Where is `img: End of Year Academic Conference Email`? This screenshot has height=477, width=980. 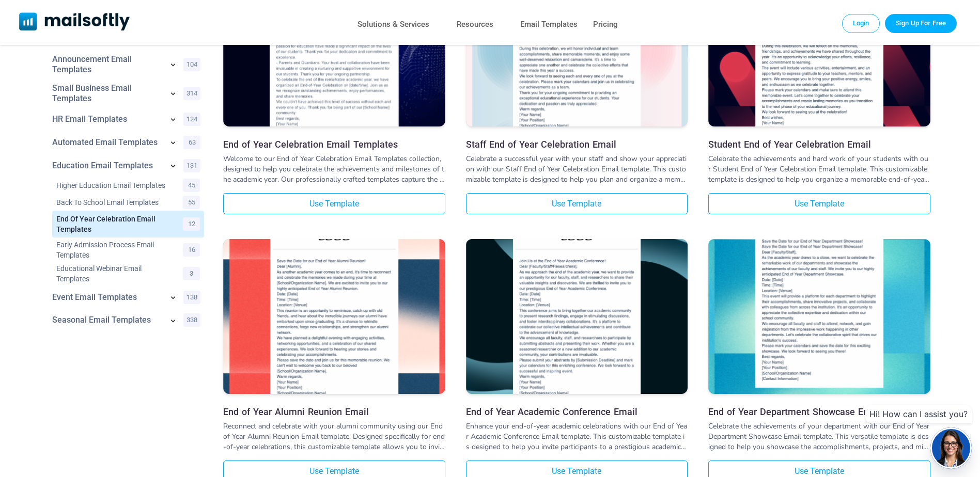 img: End of Year Academic Conference Email is located at coordinates (577, 317).